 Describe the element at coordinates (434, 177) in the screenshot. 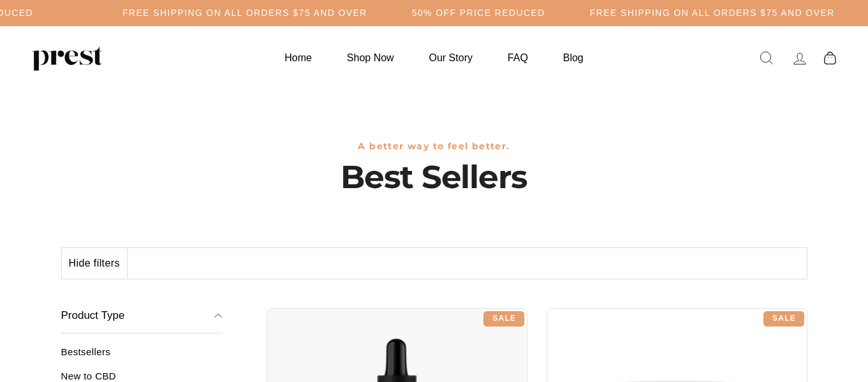

I see `h1: Best Sellers` at that location.